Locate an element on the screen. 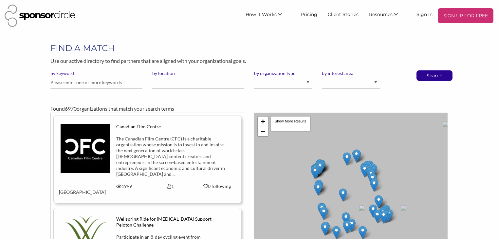 The image size is (498, 239). label: by location is located at coordinates (198, 73).